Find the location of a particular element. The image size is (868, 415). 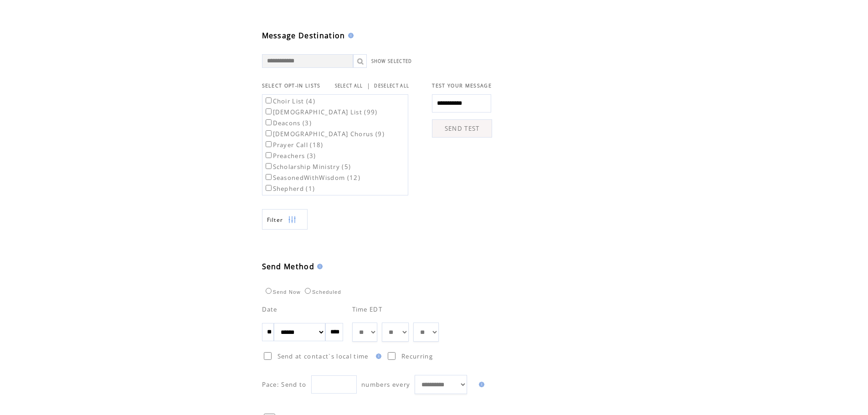

a: SEND TEST is located at coordinates (462, 128).